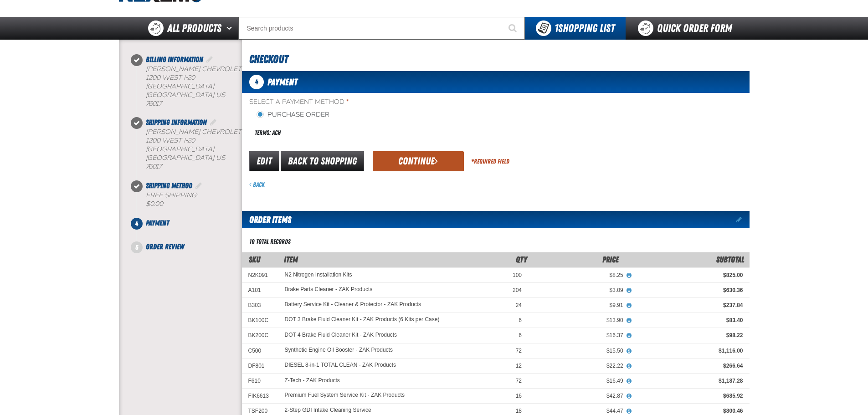  Describe the element at coordinates (629, 336) in the screenshot. I see `button: View All Prices for DOT 4 Brake Fluid Cleaner Kit - ZAK Products` at that location.